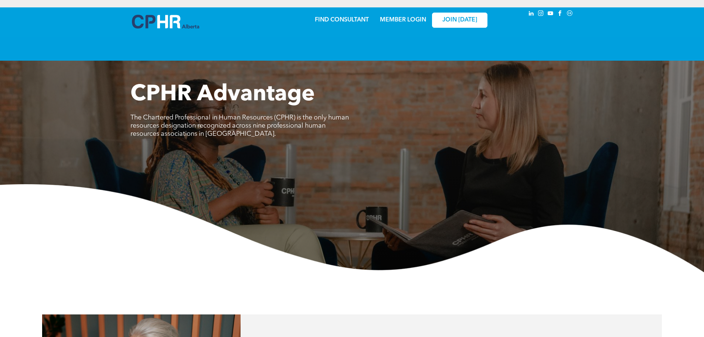 The image size is (704, 337). Describe the element at coordinates (541, 14) in the screenshot. I see `a: instagram` at that location.